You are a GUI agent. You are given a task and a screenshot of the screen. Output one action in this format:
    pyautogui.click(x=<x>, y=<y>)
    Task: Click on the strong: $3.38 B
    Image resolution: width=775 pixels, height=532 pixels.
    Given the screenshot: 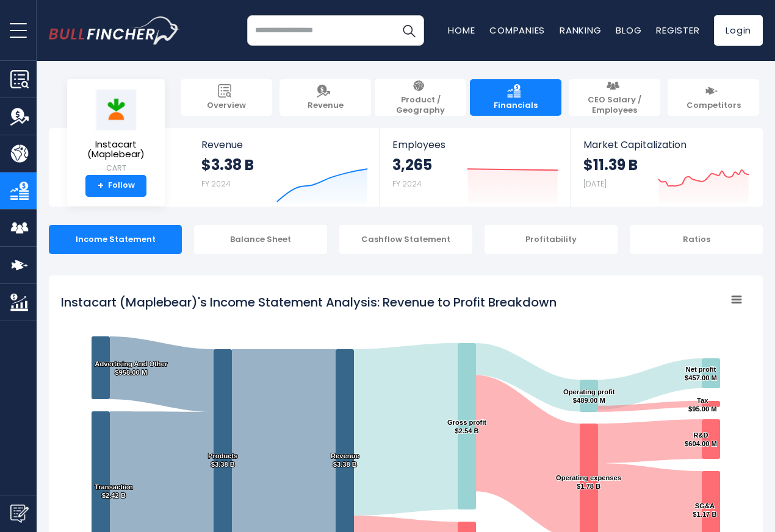 What is the action you would take?
    pyautogui.click(x=228, y=165)
    